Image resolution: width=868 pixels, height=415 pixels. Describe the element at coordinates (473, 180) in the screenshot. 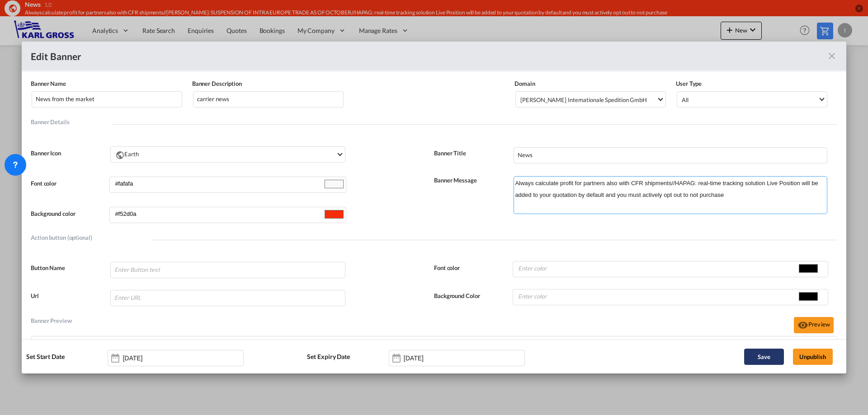

I see `label: Banner Message` at that location.